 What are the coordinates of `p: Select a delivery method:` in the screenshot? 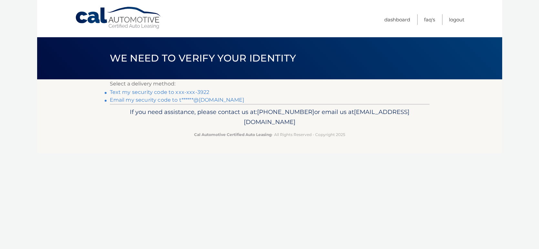 It's located at (270, 84).